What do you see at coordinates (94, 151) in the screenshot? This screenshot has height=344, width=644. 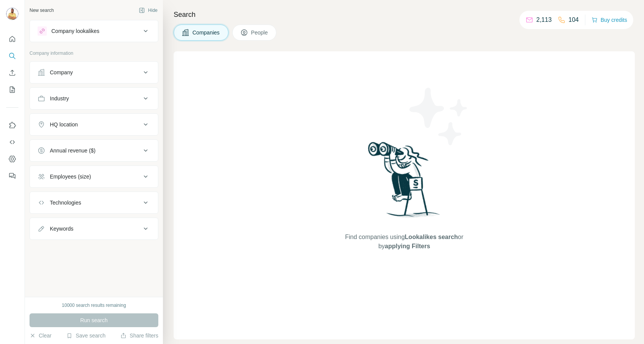 I see `button: Annual revenue ($)` at bounding box center [94, 151].